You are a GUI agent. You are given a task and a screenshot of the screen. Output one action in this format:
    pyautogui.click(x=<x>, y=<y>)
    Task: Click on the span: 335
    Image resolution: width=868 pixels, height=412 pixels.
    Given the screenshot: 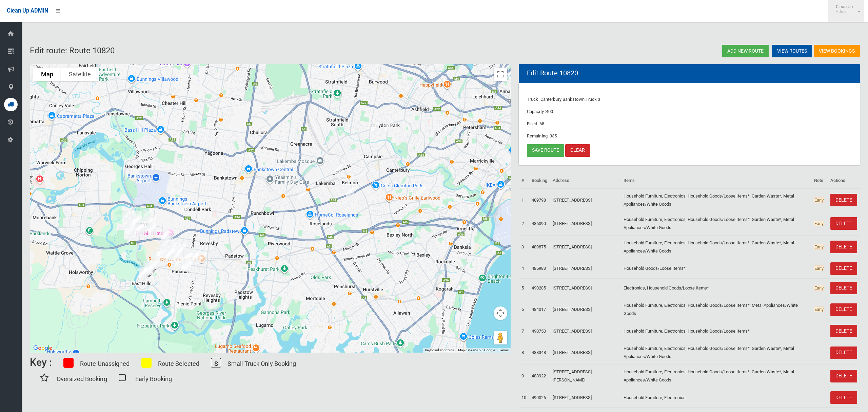 What is the action you would take?
    pyautogui.click(x=553, y=135)
    